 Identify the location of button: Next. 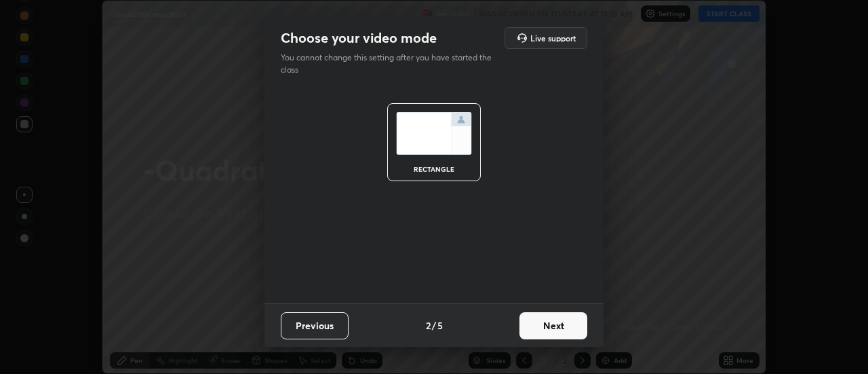
(553, 326).